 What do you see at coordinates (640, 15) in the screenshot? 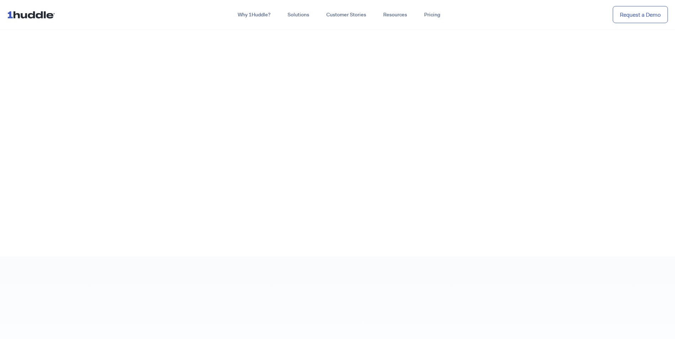
I see `a: Request a Demo` at bounding box center [640, 15].